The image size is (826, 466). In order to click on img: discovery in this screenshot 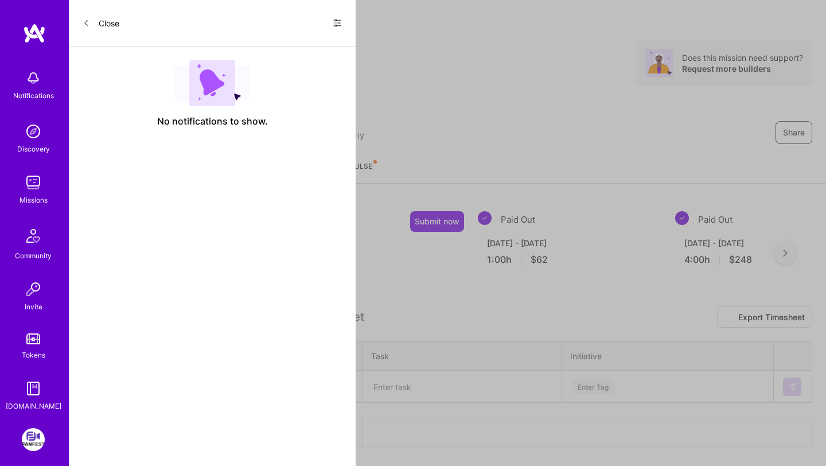, I will do `click(33, 131)`.